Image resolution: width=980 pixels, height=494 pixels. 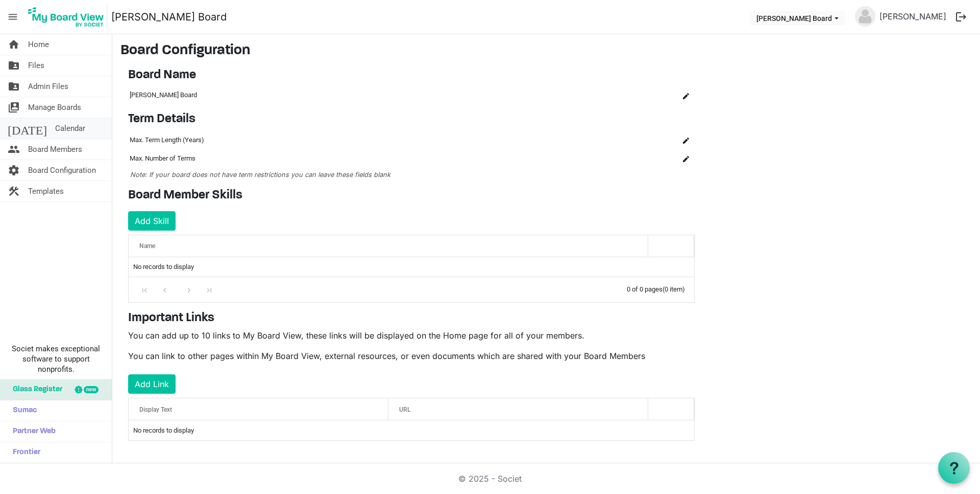 I want to click on td: Griselda Board column header Name, so click(x=394, y=95).